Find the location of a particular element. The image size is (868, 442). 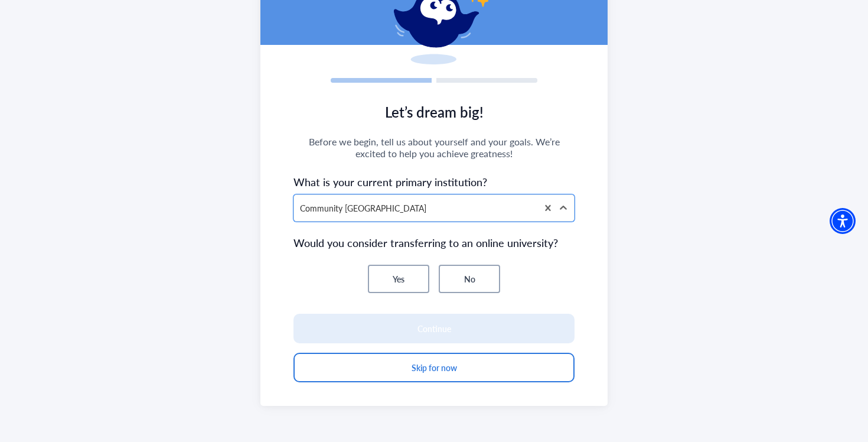

span: Before we begin, tell us about yourself and your goals. We’re excited to help you achieve greatness! is located at coordinates (434, 148).